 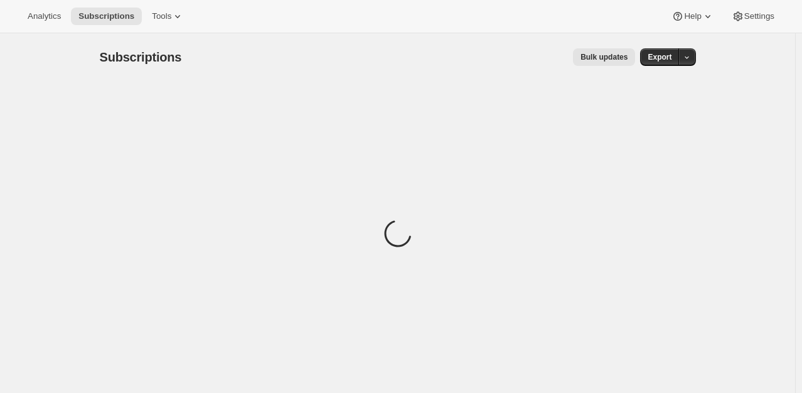 What do you see at coordinates (604, 57) in the screenshot?
I see `button: Bulk updates` at bounding box center [604, 57].